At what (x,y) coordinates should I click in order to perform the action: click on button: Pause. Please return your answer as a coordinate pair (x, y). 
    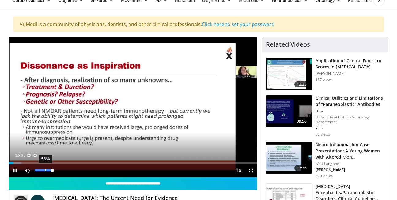
    Looking at the image, I should click on (15, 170).